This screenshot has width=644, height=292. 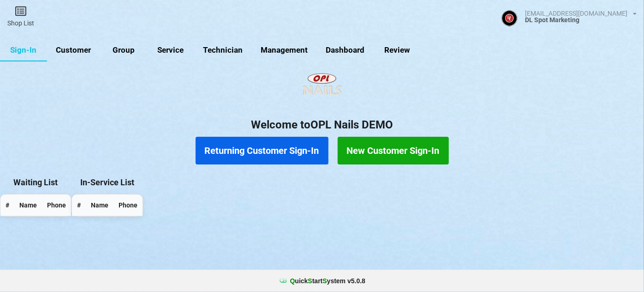 What do you see at coordinates (284, 50) in the screenshot?
I see `a: Management` at bounding box center [284, 50].